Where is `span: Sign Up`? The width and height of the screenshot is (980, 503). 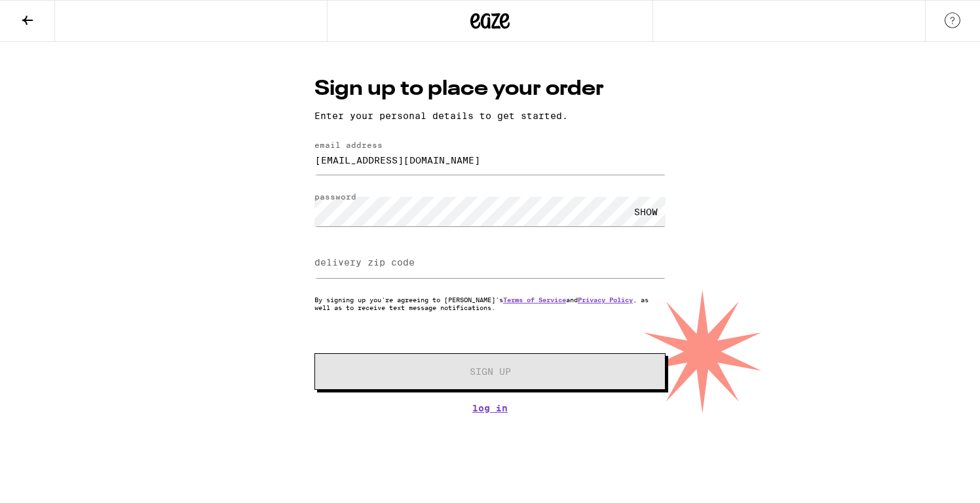 span: Sign Up is located at coordinates (490, 371).